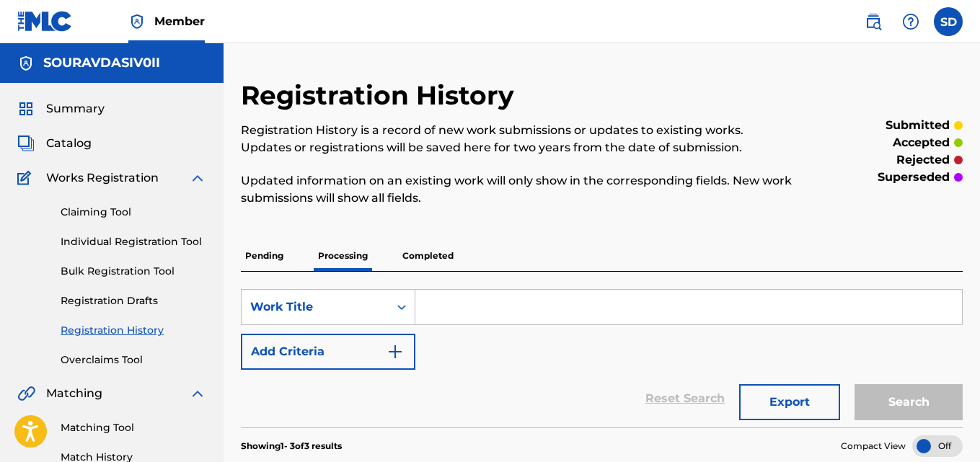 The width and height of the screenshot is (980, 462). Describe the element at coordinates (27, 178) in the screenshot. I see `img: Works Registration` at that location.